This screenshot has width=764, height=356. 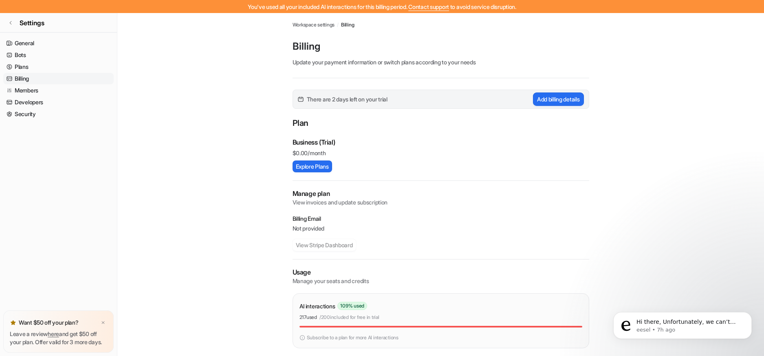 What do you see at coordinates (32, 23) in the screenshot?
I see `span: Settings` at bounding box center [32, 23].